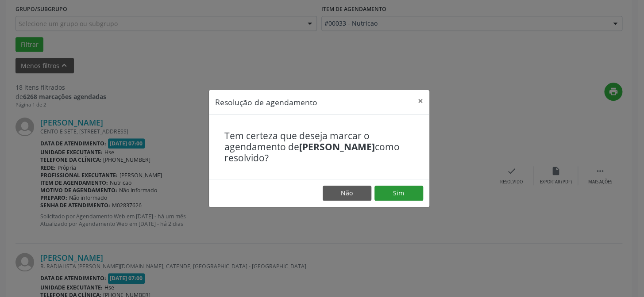  Describe the element at coordinates (319, 147) in the screenshot. I see `h4: Tem certeza que deseja marcar o agendamento de como resolvido?` at that location.